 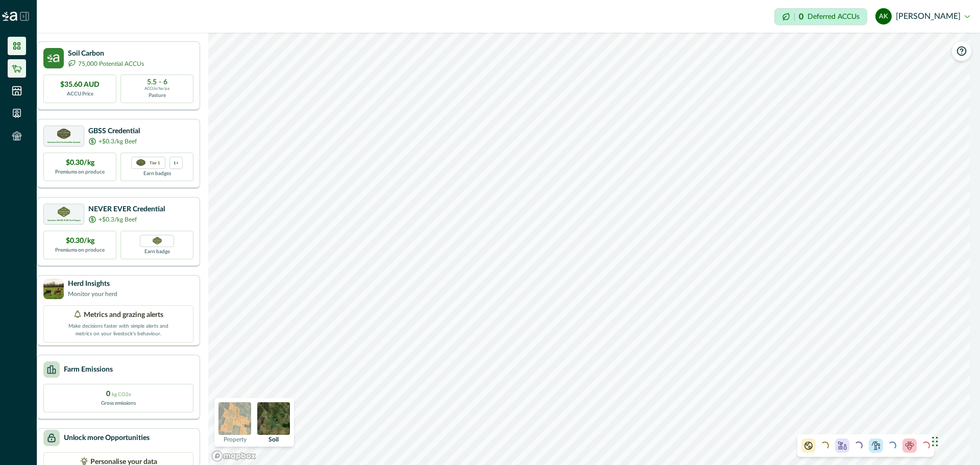 I want to click on img: Logo, so click(x=9, y=16).